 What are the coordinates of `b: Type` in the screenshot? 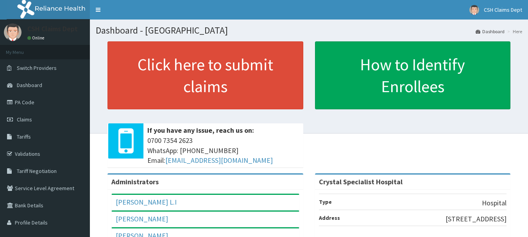 It's located at (325, 202).